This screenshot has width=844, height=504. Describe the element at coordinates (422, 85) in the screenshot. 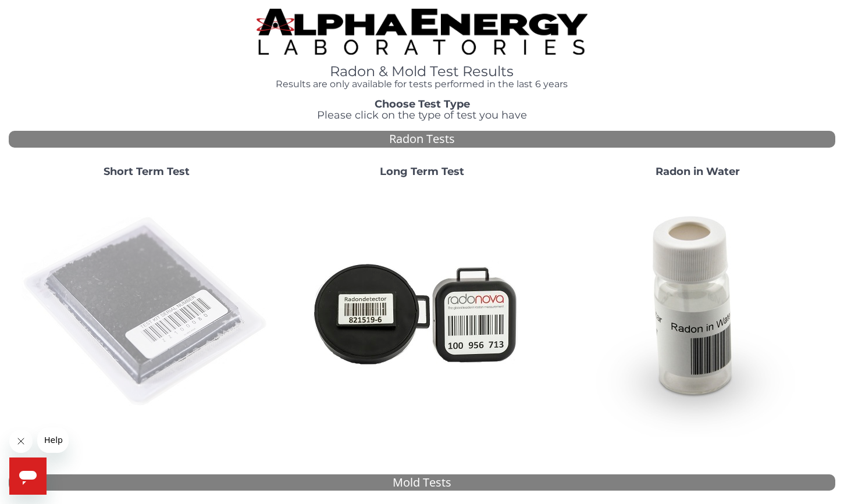

I see `h4: Results are only available for tests performed in the last 6 years` at that location.